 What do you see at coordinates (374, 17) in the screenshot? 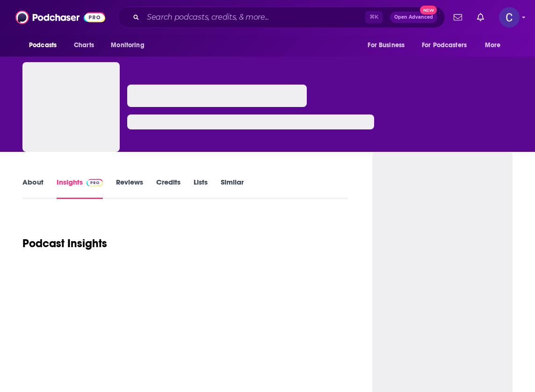
I see `span: ⌘ K` at bounding box center [374, 17].